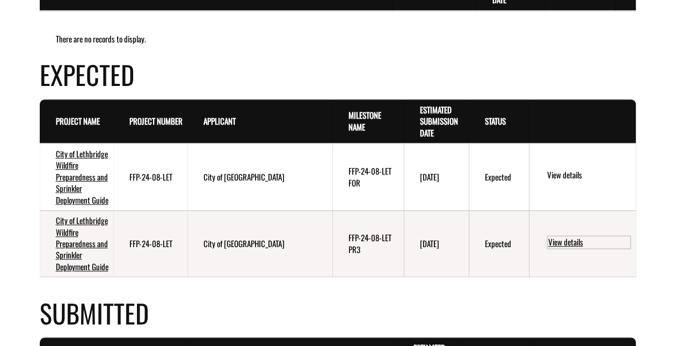  What do you see at coordinates (368, 177) in the screenshot?
I see `td: FFP-24-08-LET FOR` at bounding box center [368, 177].